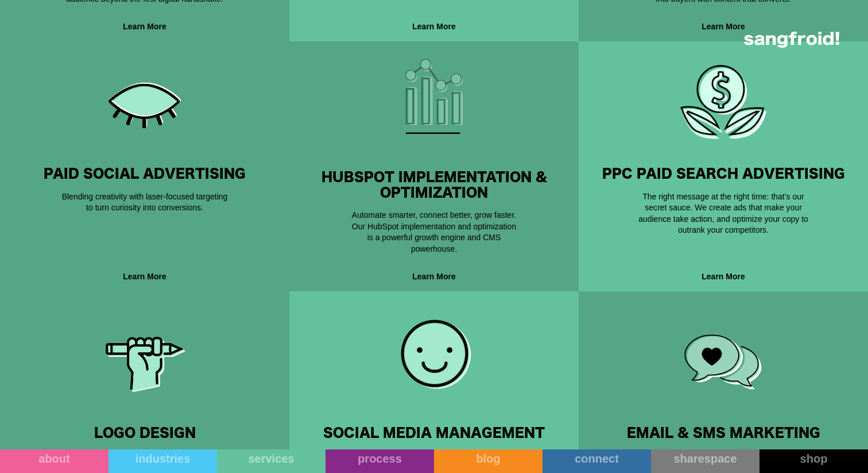 This screenshot has width=868, height=473. I want to click on strong: Paid Social Advertising, so click(145, 174).